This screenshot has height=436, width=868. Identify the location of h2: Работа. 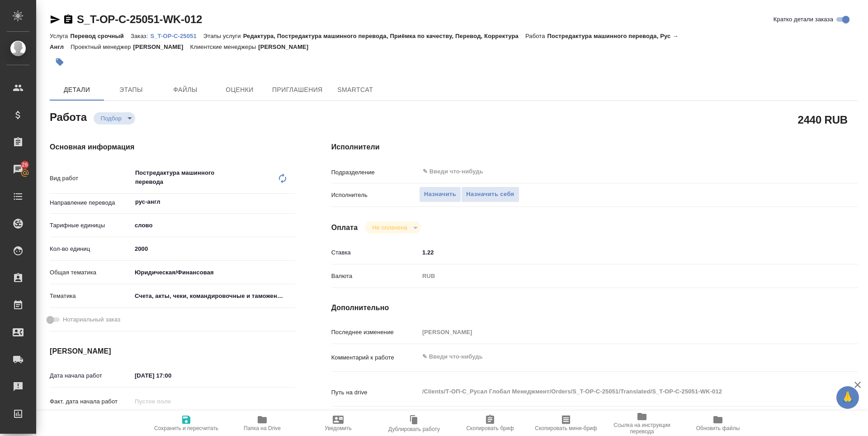
(68, 117).